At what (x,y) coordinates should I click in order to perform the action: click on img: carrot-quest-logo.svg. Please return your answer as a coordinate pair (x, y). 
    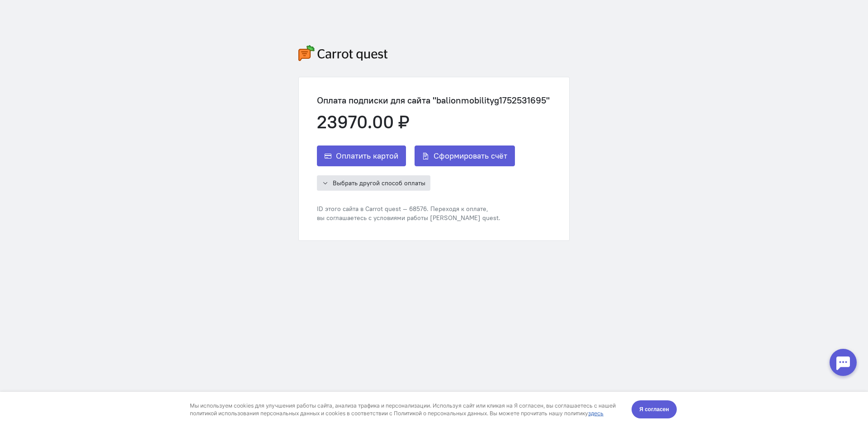
    Looking at the image, I should click on (343, 53).